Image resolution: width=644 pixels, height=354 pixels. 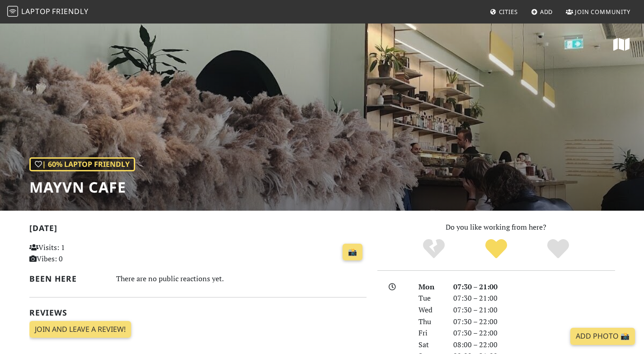 I want to click on h1: Mayvn Cafe, so click(x=82, y=187).